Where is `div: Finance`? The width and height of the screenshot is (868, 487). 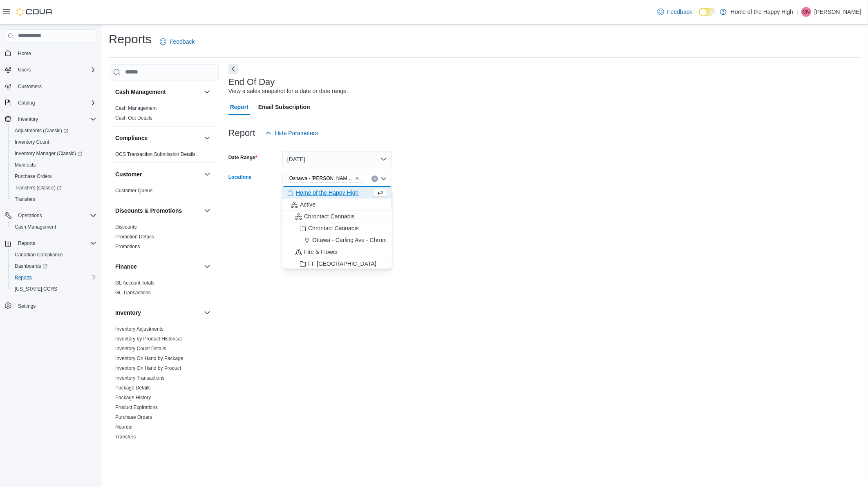
div: Finance is located at coordinates (164, 290).